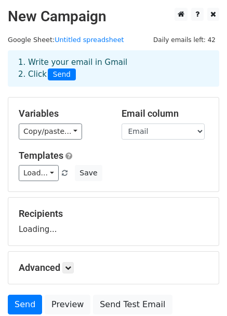 The width and height of the screenshot is (227, 316). Describe the element at coordinates (132, 305) in the screenshot. I see `a: Send Test Email` at that location.